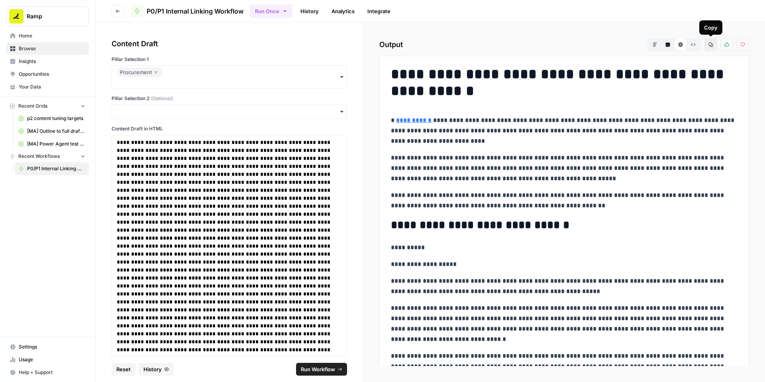 This screenshot has width=765, height=382. What do you see at coordinates (162, 98) in the screenshot?
I see `span: (Optional)` at bounding box center [162, 98].